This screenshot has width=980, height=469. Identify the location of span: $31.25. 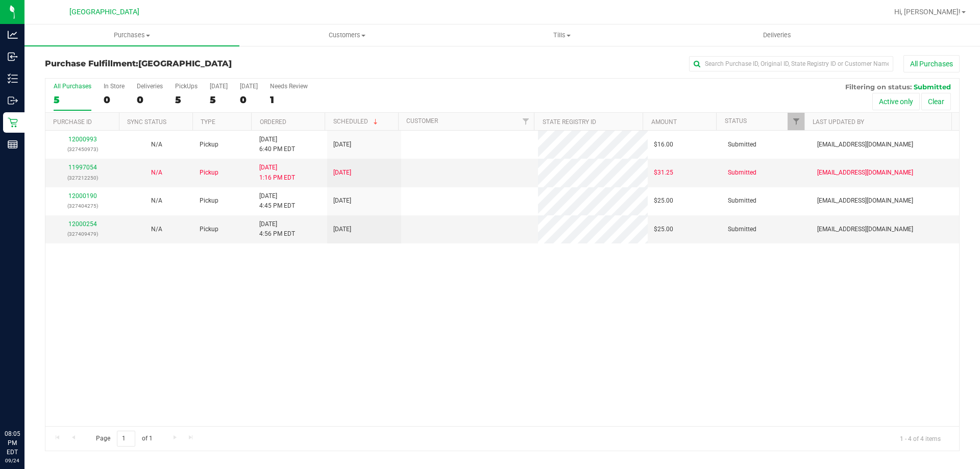
(664, 173).